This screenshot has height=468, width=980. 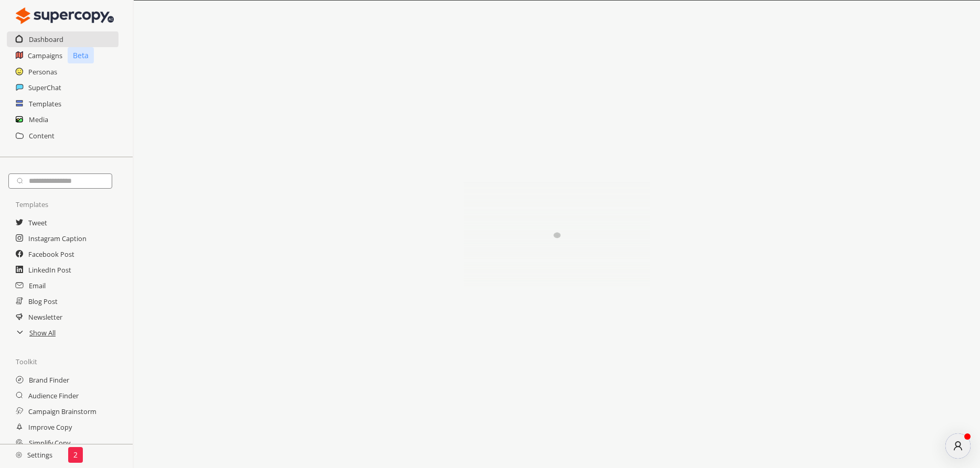 I want to click on a: Improve Copy, so click(x=50, y=427).